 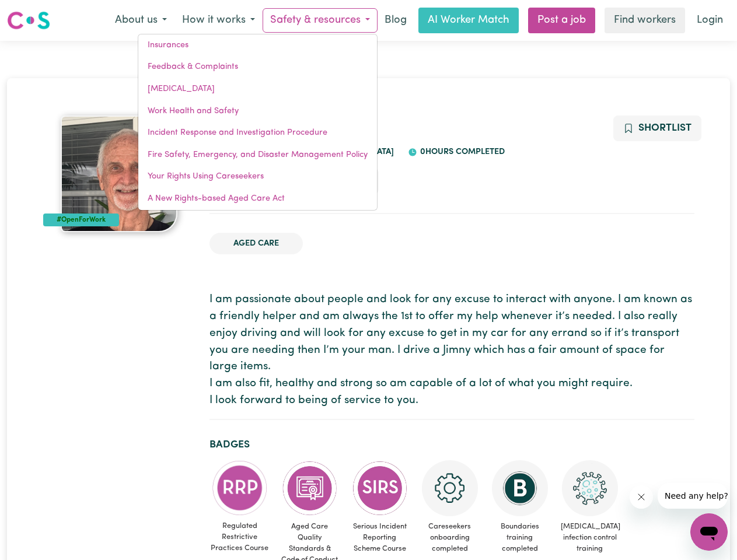 I want to click on p: I am passionate about people and look for any excuse to interact with anyone. I am known as a fri..., so click(x=452, y=351).